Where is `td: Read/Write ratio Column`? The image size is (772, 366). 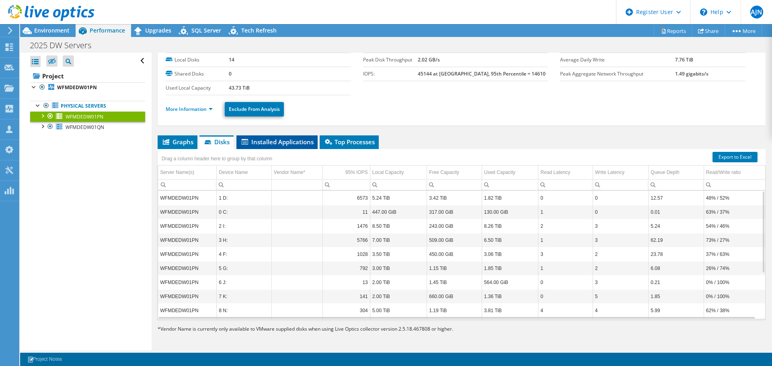 td: Read/Write ratio Column is located at coordinates (734, 172).